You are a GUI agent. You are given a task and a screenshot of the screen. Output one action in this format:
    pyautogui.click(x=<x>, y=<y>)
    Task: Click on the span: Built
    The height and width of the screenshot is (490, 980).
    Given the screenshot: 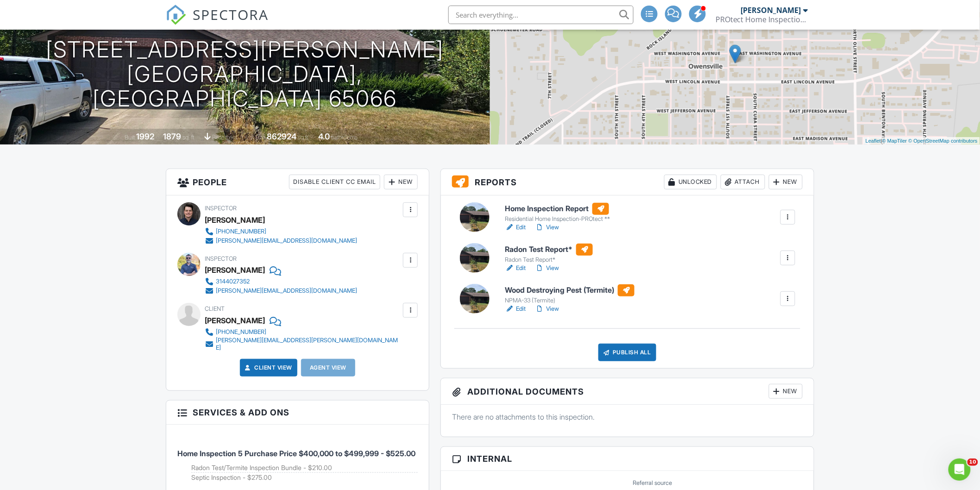 What is the action you would take?
    pyautogui.click(x=130, y=137)
    